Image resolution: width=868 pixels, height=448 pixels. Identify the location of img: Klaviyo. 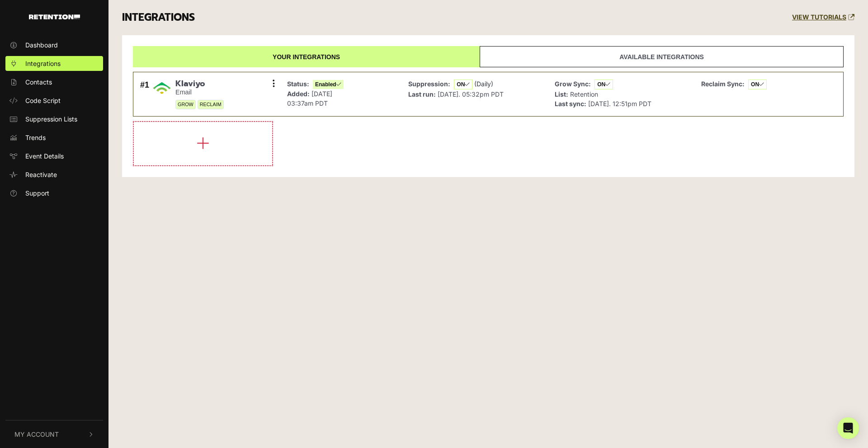
(162, 88).